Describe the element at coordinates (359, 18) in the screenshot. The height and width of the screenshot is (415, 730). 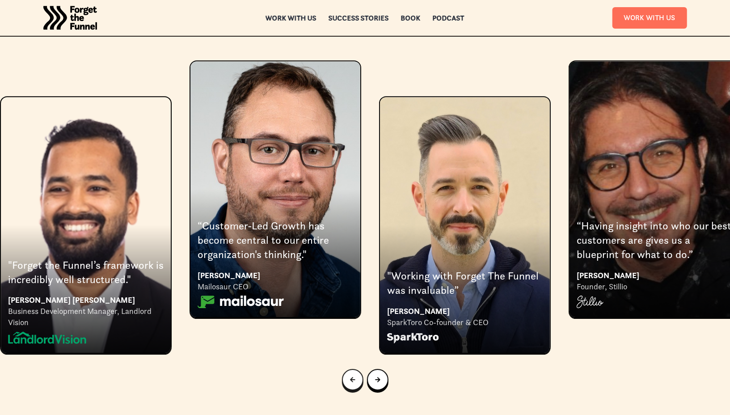
I see `div: Success Stories` at that location.